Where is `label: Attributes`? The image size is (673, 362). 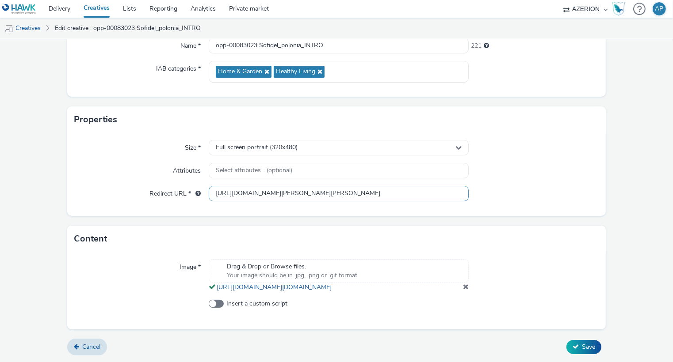 label: Attributes is located at coordinates (186, 169).